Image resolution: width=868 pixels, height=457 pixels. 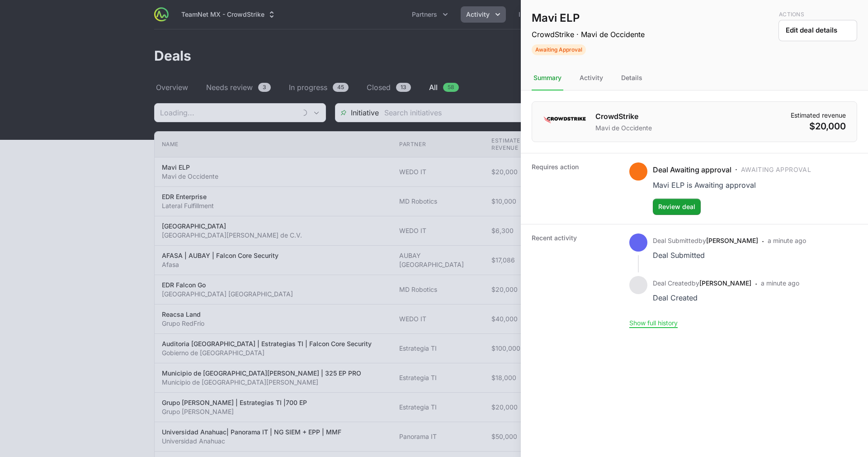 I want to click on button: Edit deal details, so click(x=818, y=31).